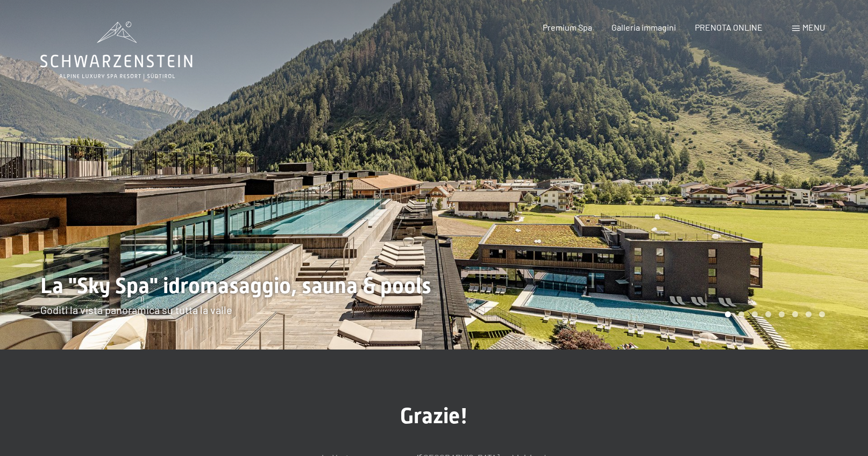 This screenshot has width=868, height=456. What do you see at coordinates (781, 314) in the screenshot?
I see `div: Carousel Page 5` at bounding box center [781, 314].